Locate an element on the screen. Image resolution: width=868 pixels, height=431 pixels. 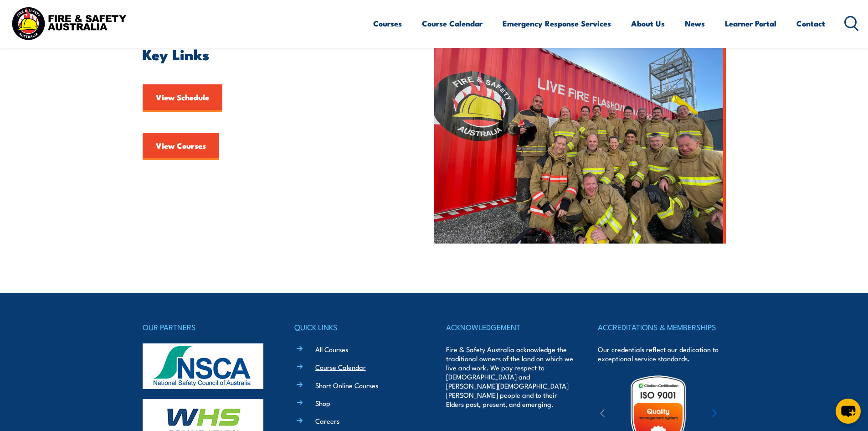
img: ewpa-logo is located at coordinates (738, 414).